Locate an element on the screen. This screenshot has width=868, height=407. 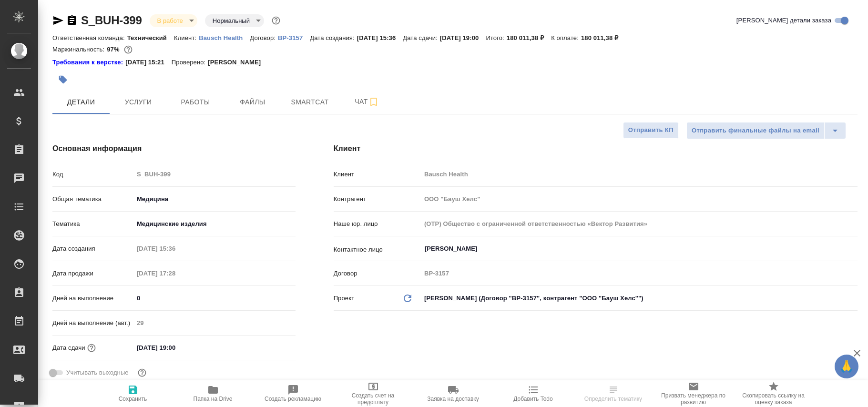
span: Smartcat is located at coordinates (310, 102).